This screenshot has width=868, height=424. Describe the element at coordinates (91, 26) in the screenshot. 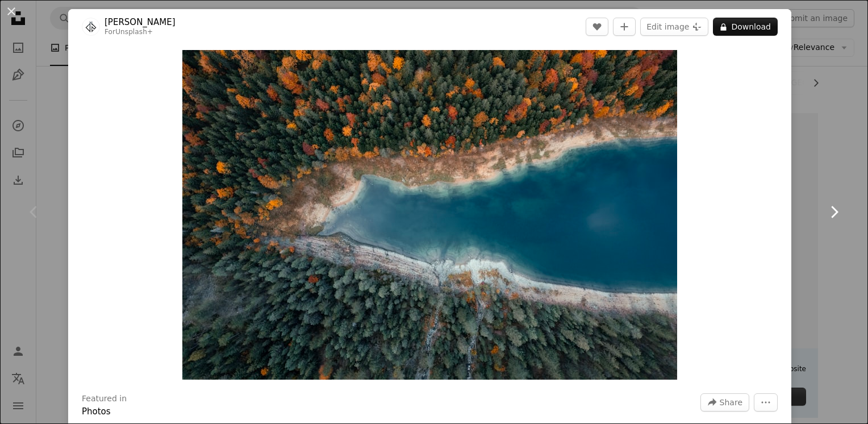

I see `a: Go to Dejan Zakic's profile` at that location.